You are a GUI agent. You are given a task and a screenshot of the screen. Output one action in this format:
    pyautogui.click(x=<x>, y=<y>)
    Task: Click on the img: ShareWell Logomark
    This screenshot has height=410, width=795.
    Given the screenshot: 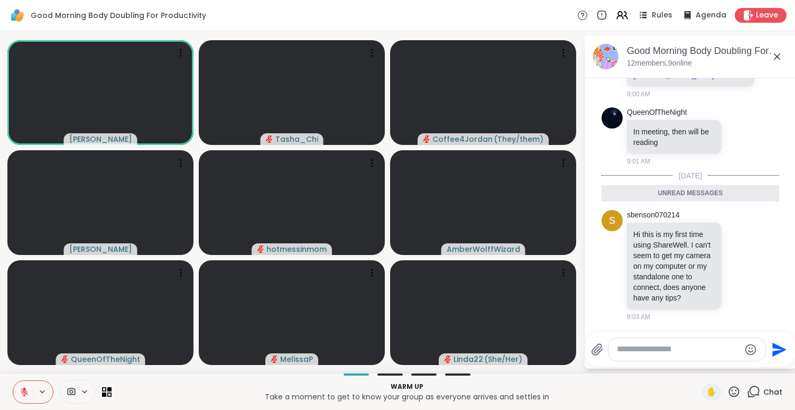 What is the action you would take?
    pyautogui.click(x=17, y=15)
    